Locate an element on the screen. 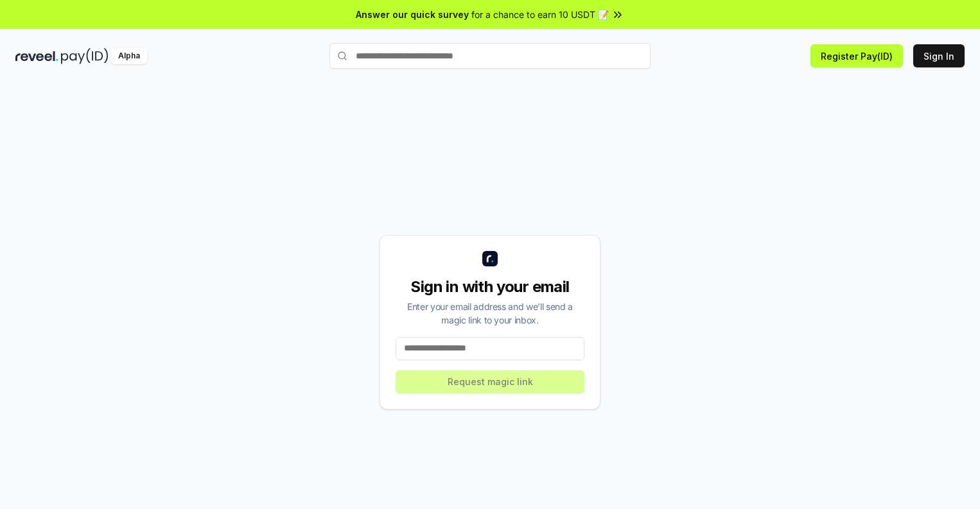 The width and height of the screenshot is (980, 509). img: logo_small is located at coordinates (490, 259).